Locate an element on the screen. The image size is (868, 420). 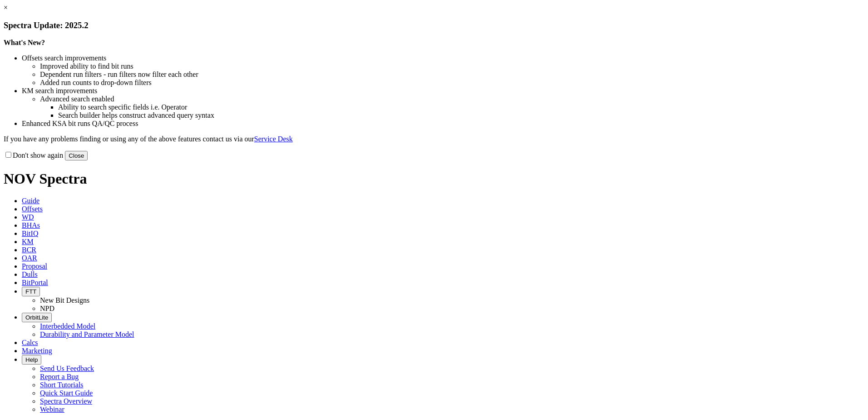
a: Spectra Overview is located at coordinates (66, 401).